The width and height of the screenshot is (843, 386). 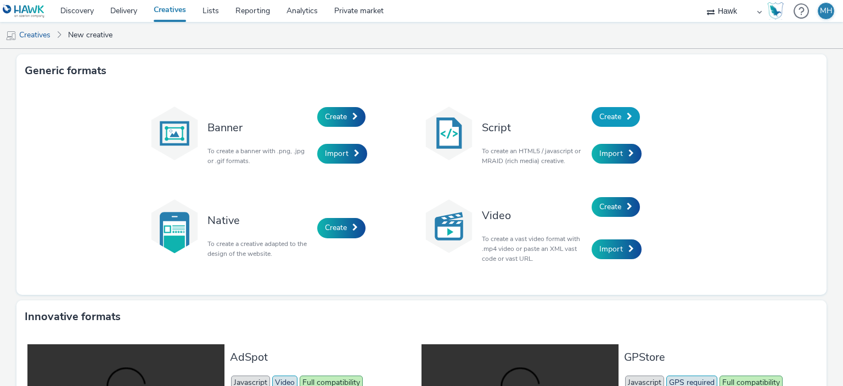 What do you see at coordinates (534, 156) in the screenshot?
I see `p: To create an HTML5 / javascript or MRAID (rich media) creative.` at bounding box center [534, 156].